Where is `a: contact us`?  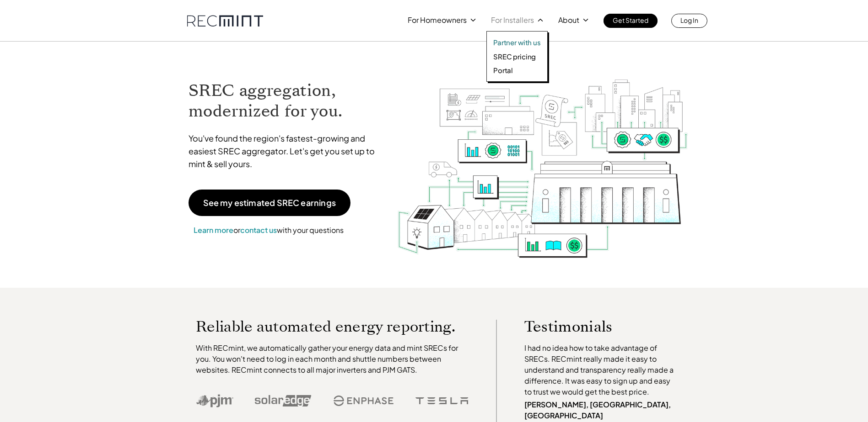 a: contact us is located at coordinates (258, 230).